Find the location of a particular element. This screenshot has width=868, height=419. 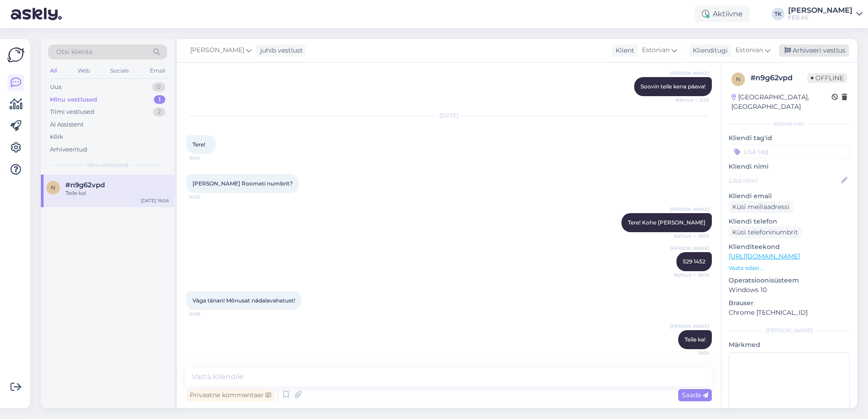

span: Nähtud ✓ 16:06 is located at coordinates (691, 275).